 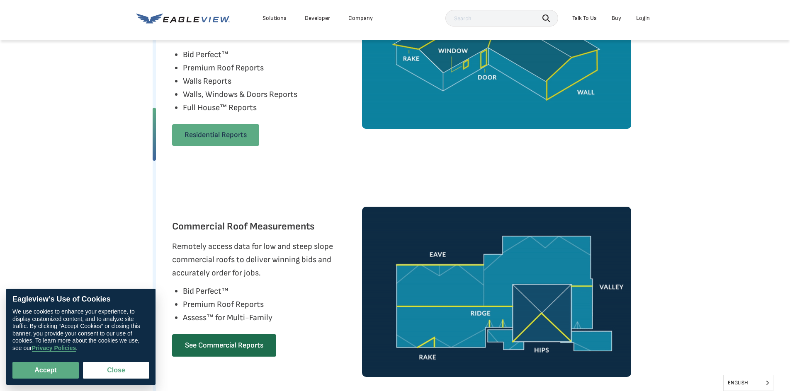 What do you see at coordinates (224, 346) in the screenshot?
I see `a: See Commercial Reports` at bounding box center [224, 346].